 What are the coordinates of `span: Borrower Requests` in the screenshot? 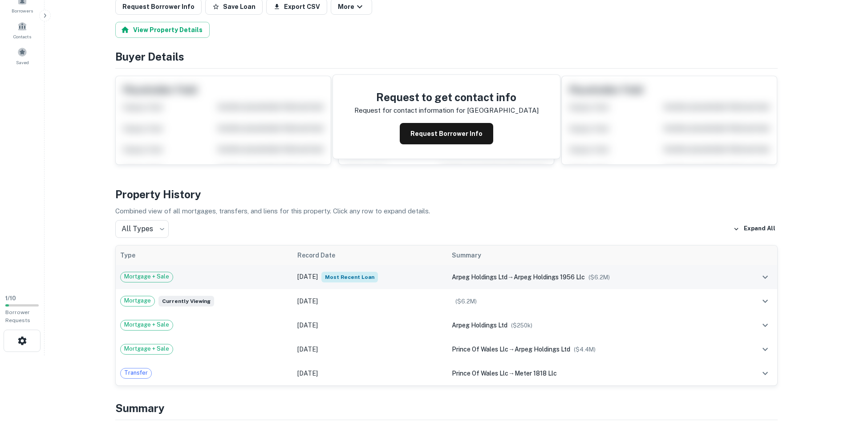 It's located at (18, 316).